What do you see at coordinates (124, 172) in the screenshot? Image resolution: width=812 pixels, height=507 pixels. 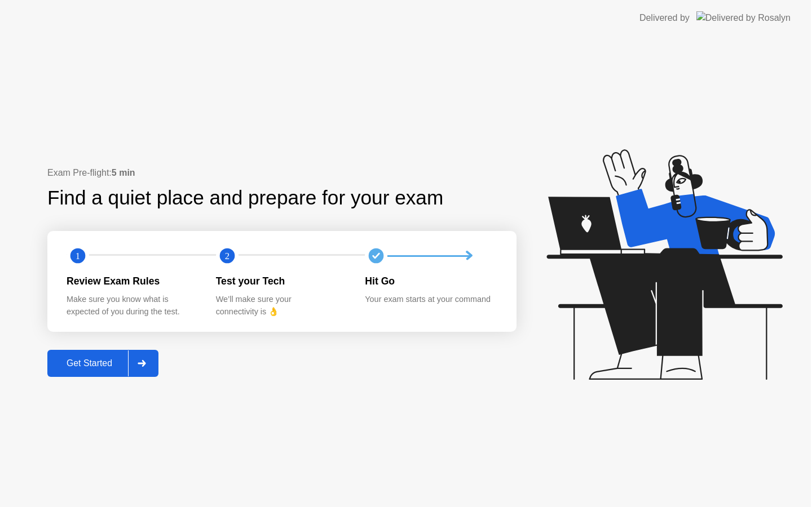 I see `b: 5 min` at bounding box center [124, 172].